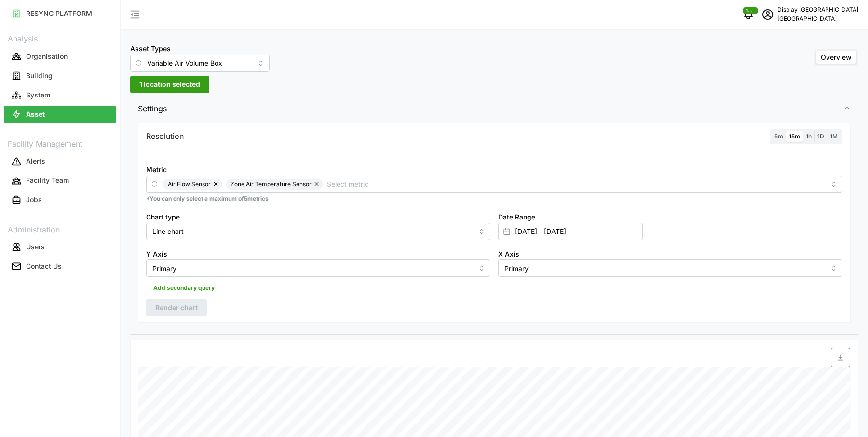 The width and height of the screenshot is (868, 437). What do you see at coordinates (60, 14) in the screenshot?
I see `a: RESYNC PLATFORM` at bounding box center [60, 14].